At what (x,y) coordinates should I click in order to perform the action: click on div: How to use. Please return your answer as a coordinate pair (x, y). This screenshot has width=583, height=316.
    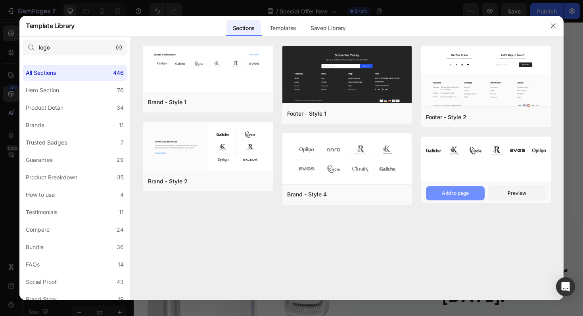
    Looking at the image, I should click on (40, 195).